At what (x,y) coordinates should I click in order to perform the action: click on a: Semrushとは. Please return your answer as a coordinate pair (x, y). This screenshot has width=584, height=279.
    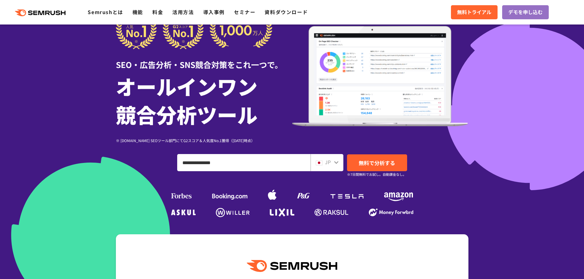
    Looking at the image, I should click on (105, 12).